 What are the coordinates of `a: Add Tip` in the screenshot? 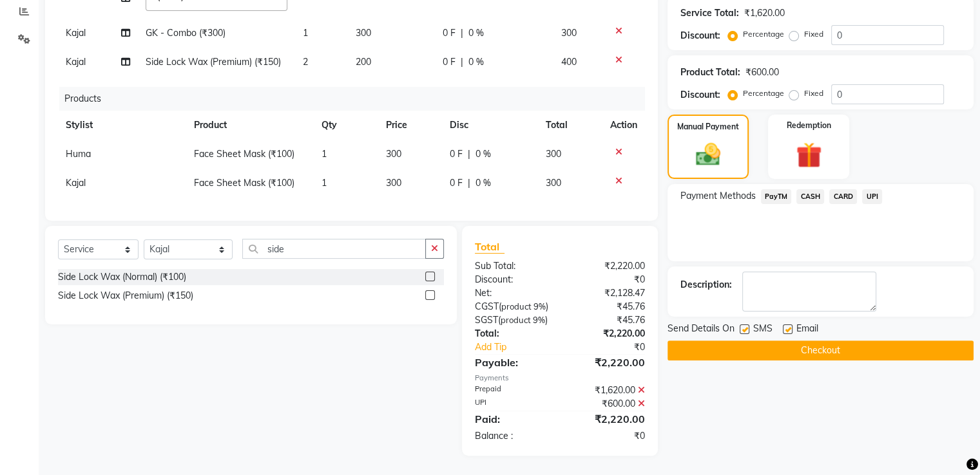 It's located at (520, 347).